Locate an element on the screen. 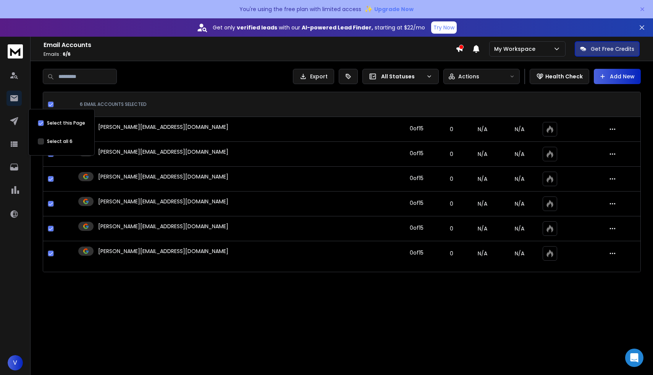  label: Select this Page is located at coordinates (66, 123).